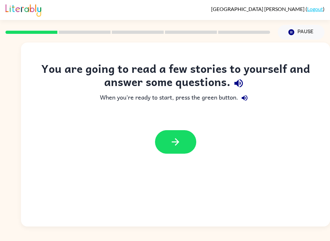 The width and height of the screenshot is (330, 241). Describe the element at coordinates (23, 10) in the screenshot. I see `img: Literably` at that location.